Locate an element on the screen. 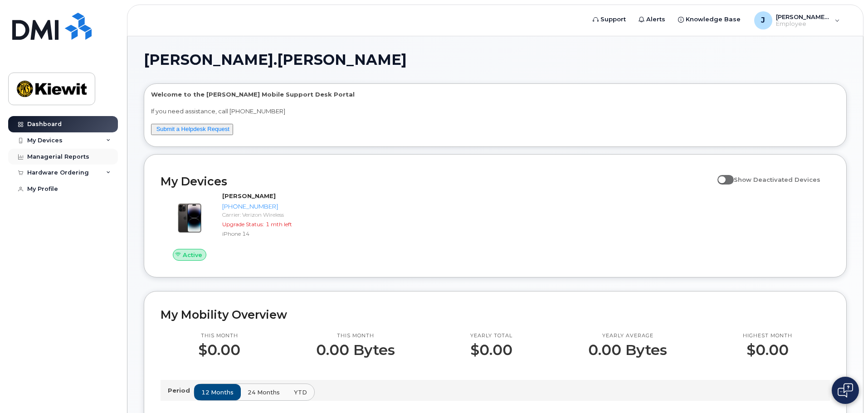 The image size is (868, 413). p: Highest month is located at coordinates (768, 336).